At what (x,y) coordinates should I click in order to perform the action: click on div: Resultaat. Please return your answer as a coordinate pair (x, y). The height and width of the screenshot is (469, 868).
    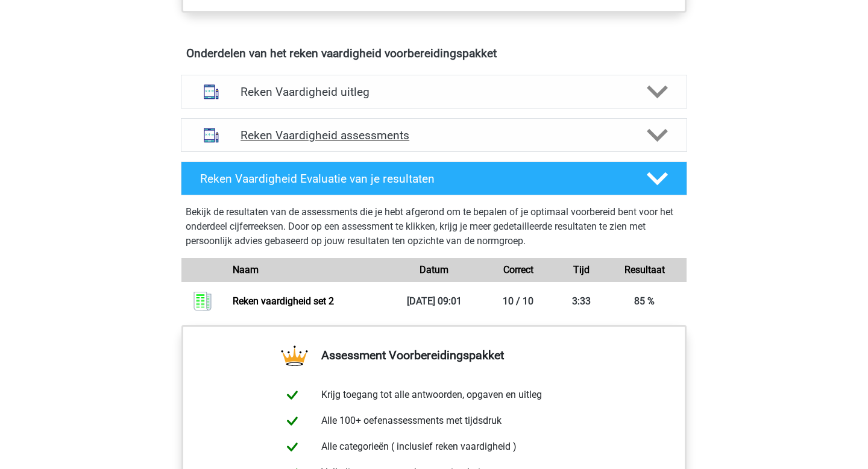
    Looking at the image, I should click on (645, 270).